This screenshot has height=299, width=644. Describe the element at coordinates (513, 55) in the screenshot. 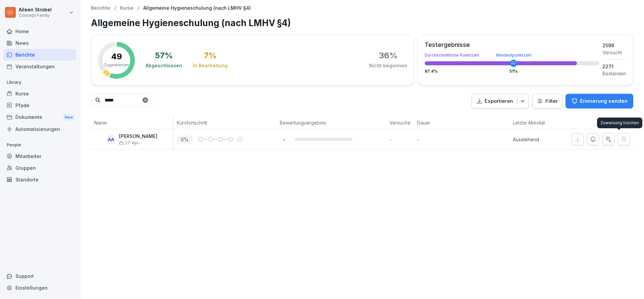

I see `div: Mindestpunktzahl` at that location.